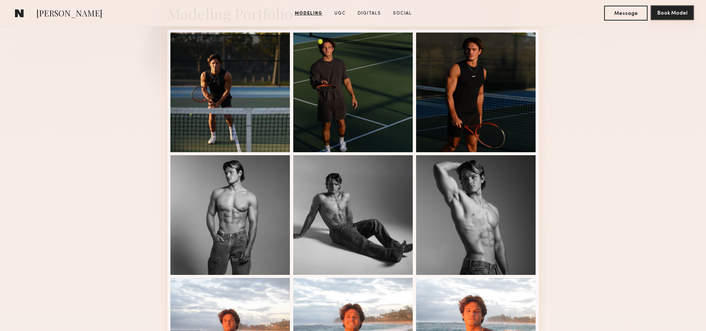 The height and width of the screenshot is (331, 706). Describe the element at coordinates (340, 13) in the screenshot. I see `a: UGC` at that location.